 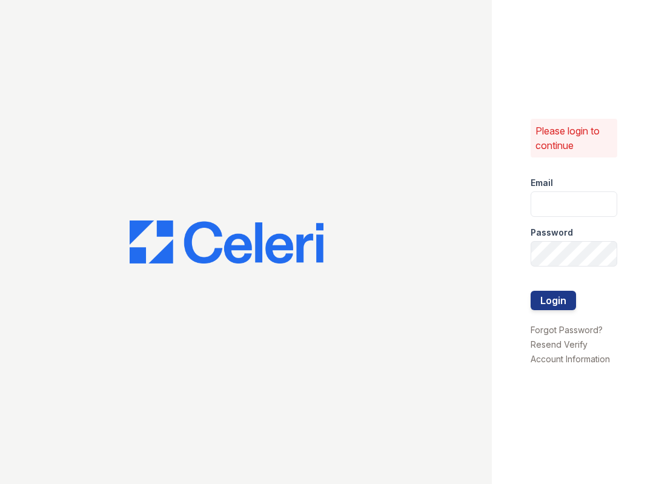 I want to click on p: Please login to continue, so click(x=574, y=138).